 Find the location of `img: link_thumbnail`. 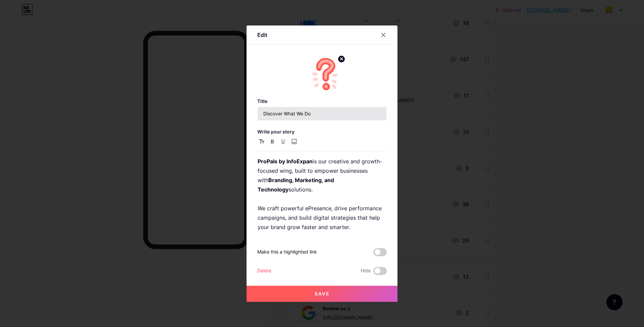

img: link_thumbnail is located at coordinates (326, 74).